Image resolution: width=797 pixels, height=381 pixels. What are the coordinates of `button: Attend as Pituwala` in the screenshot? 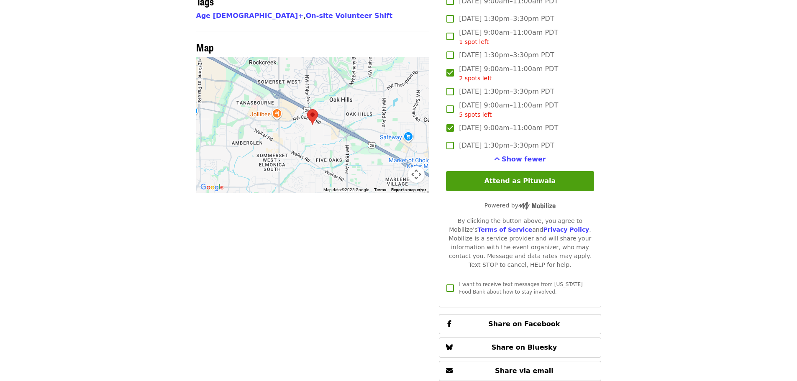 It's located at (520, 181).